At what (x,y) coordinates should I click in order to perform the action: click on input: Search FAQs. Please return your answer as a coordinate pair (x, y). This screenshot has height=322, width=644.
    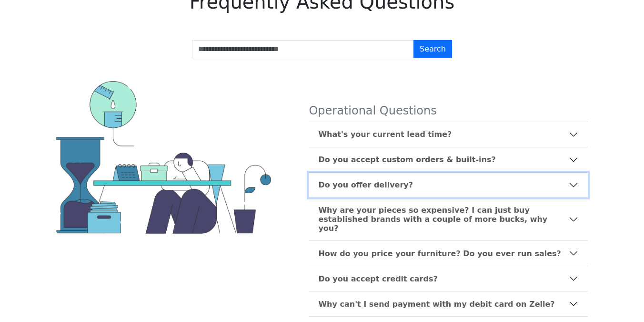
    Looking at the image, I should click on (303, 49).